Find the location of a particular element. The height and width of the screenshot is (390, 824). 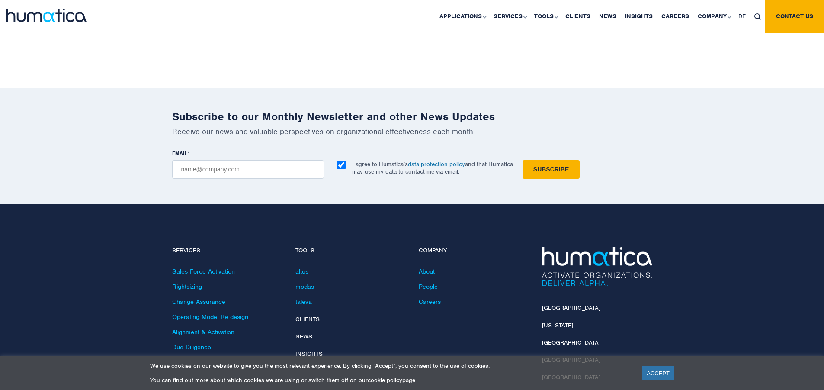

a: Operating Model Re-design is located at coordinates (210, 317).